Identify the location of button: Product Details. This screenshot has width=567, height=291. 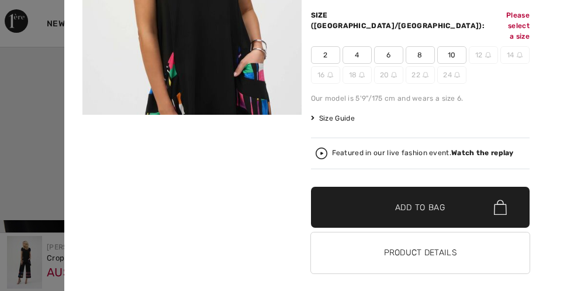
(421, 253).